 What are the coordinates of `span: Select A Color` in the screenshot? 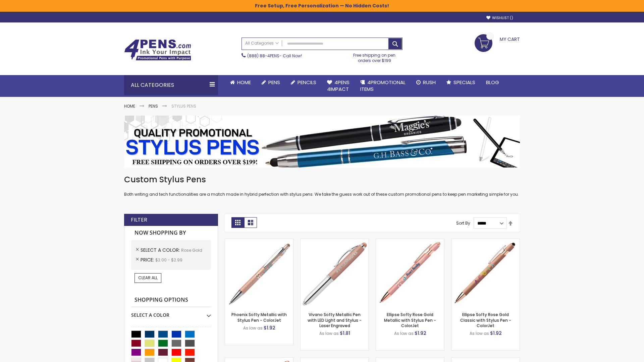 It's located at (161, 250).